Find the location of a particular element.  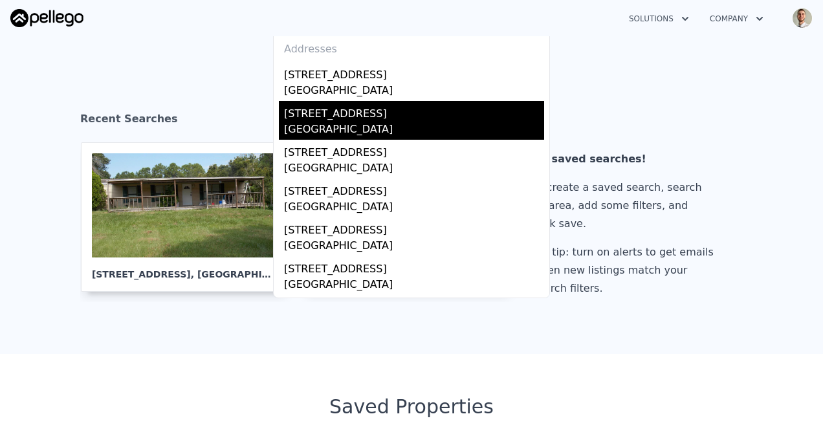

div: No saved searches! is located at coordinates (626, 159).